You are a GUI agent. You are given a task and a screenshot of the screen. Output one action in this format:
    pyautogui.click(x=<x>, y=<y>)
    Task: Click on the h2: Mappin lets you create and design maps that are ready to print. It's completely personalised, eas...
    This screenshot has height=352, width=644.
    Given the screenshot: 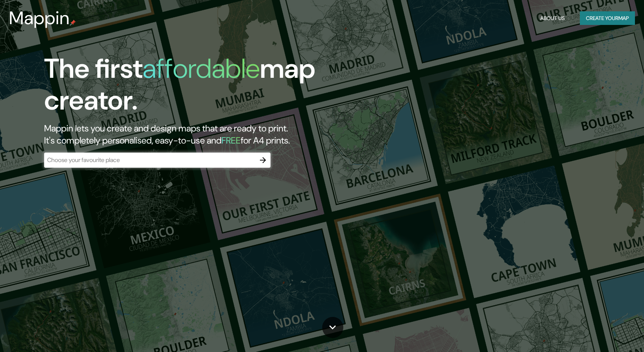 What is the action you would take?
    pyautogui.click(x=205, y=134)
    